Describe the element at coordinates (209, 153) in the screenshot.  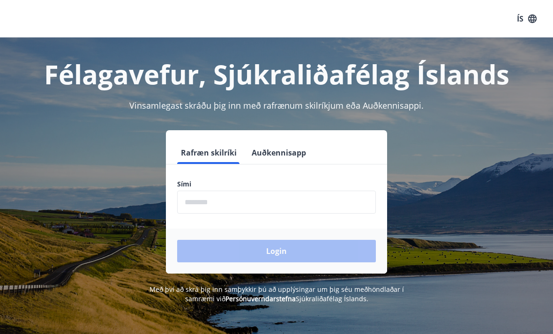
I see `button: Rafræn skilríki` at that location.